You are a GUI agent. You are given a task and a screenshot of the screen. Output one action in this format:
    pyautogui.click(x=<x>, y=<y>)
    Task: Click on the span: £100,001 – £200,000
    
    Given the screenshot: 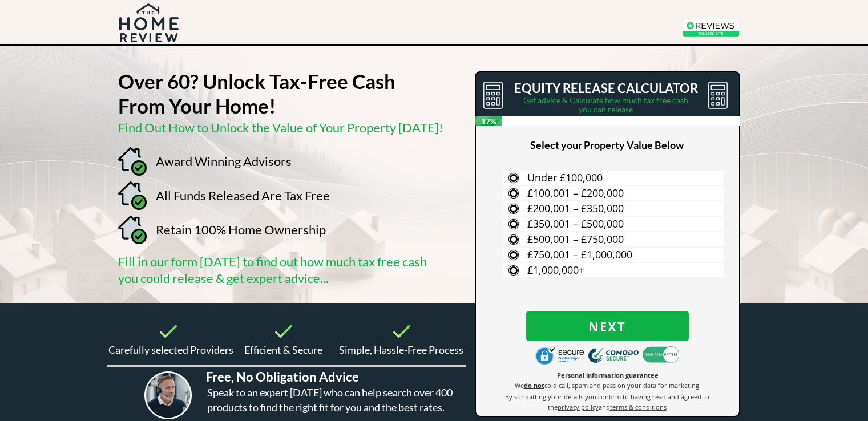 What is the action you would take?
    pyautogui.click(x=575, y=193)
    